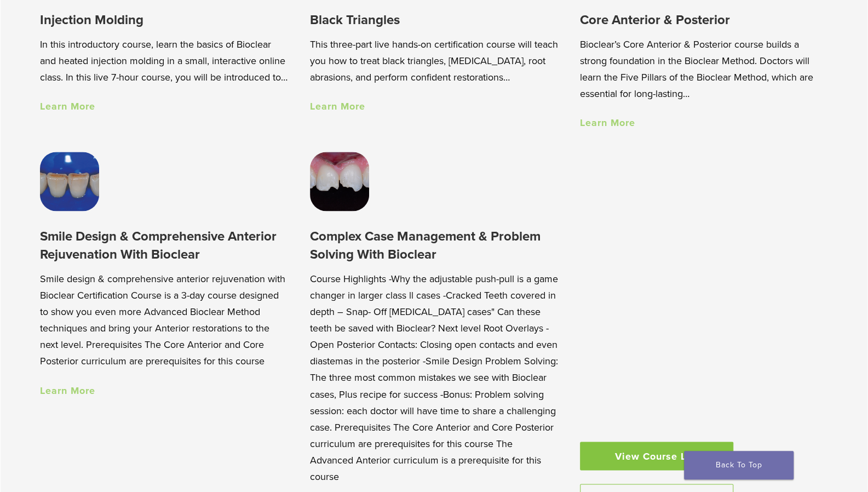 The image size is (868, 492). What do you see at coordinates (163, 20) in the screenshot?
I see `h3: Injection Molding` at bounding box center [163, 20].